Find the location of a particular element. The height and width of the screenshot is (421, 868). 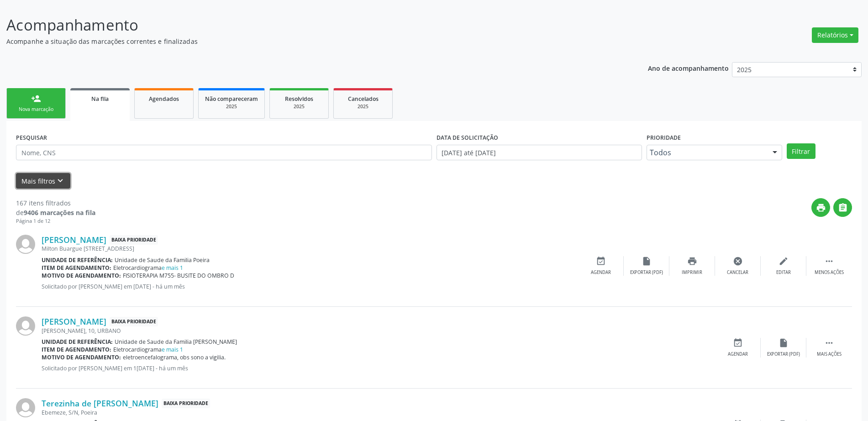

span: Unidade de Saude da Familia Poeira is located at coordinates (162, 260).